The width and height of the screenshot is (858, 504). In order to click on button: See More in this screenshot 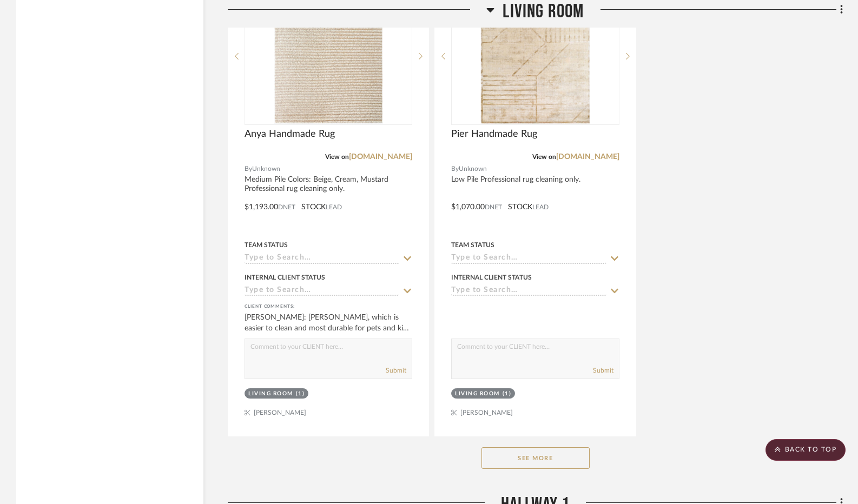, I will do `click(535, 458)`.